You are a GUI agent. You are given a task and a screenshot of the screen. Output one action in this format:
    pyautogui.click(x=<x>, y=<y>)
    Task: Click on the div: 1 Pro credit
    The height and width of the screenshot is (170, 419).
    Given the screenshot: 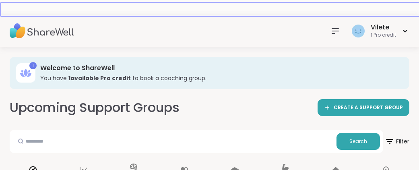 What is the action you would take?
    pyautogui.click(x=383, y=35)
    